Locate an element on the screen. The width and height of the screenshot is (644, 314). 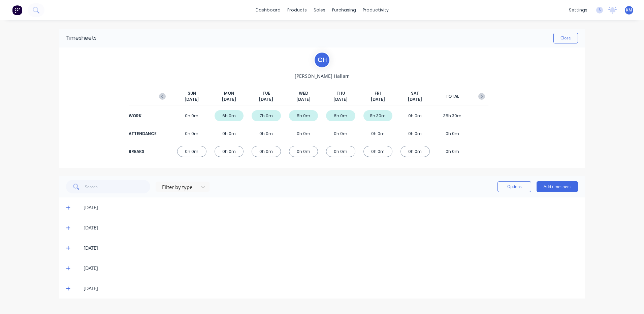
div: settings is located at coordinates (578, 10).